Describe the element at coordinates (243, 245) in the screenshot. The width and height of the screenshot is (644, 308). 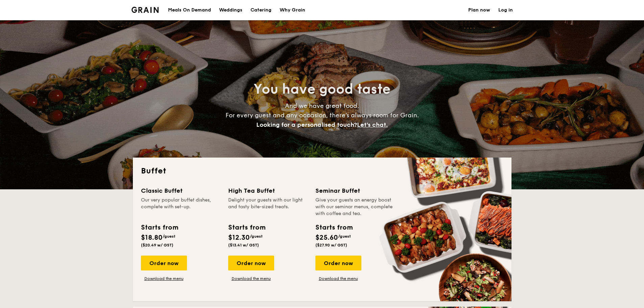
I see `span: ($13.41 w/ GST)` at that location.